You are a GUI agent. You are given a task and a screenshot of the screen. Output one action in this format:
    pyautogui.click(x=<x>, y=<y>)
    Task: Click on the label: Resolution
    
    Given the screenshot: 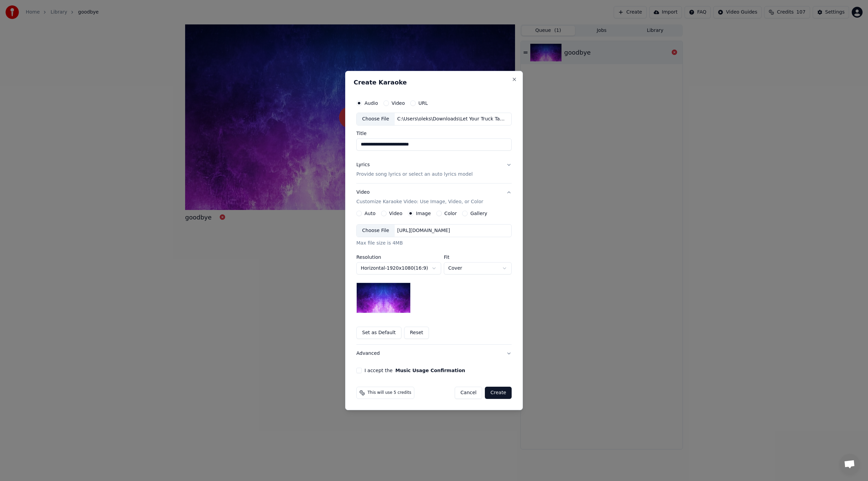 What is the action you would take?
    pyautogui.click(x=399, y=257)
    